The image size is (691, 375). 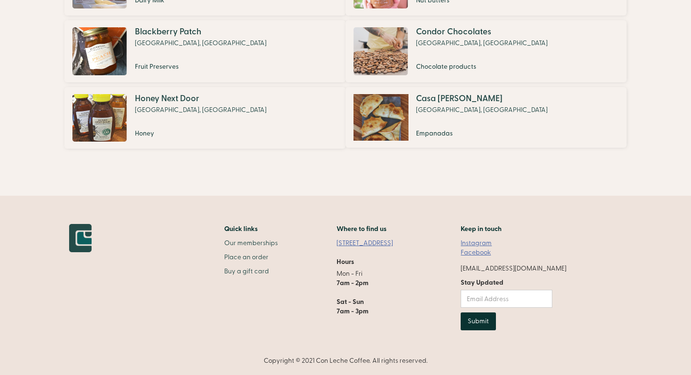 What do you see at coordinates (482, 134) in the screenshot?
I see `div: Empanadas` at bounding box center [482, 134].